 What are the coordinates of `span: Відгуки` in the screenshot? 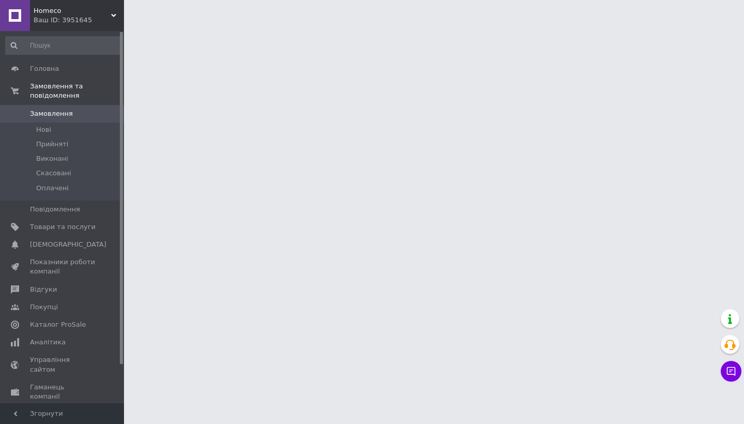 It's located at (43, 289).